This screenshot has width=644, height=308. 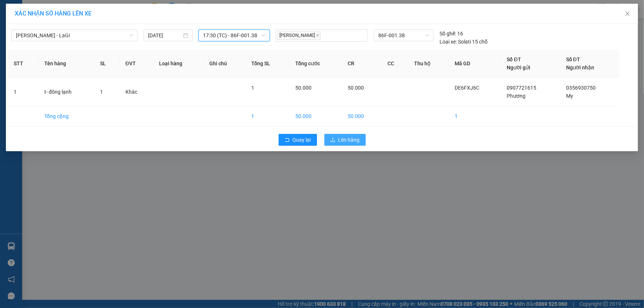 I want to click on span: DE6FXJ6C, so click(x=467, y=88).